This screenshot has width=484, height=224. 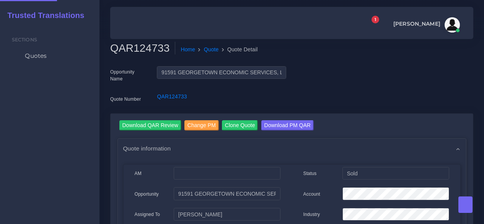 I want to click on span: Quote information, so click(x=147, y=148).